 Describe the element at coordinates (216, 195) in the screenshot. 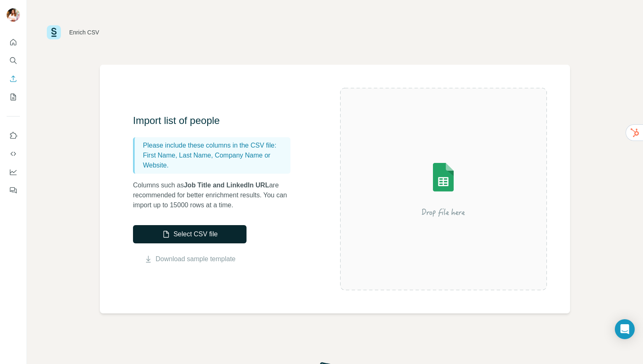

I see `p: Columns such as are recommended for better enrichment results. You can import up to 15000 rows at...` at that location.